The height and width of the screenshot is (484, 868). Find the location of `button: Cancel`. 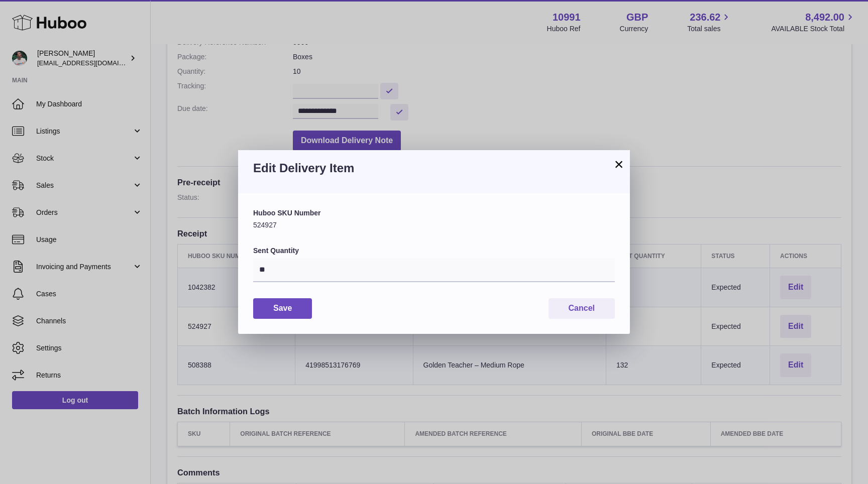

button: Cancel is located at coordinates (582, 309).